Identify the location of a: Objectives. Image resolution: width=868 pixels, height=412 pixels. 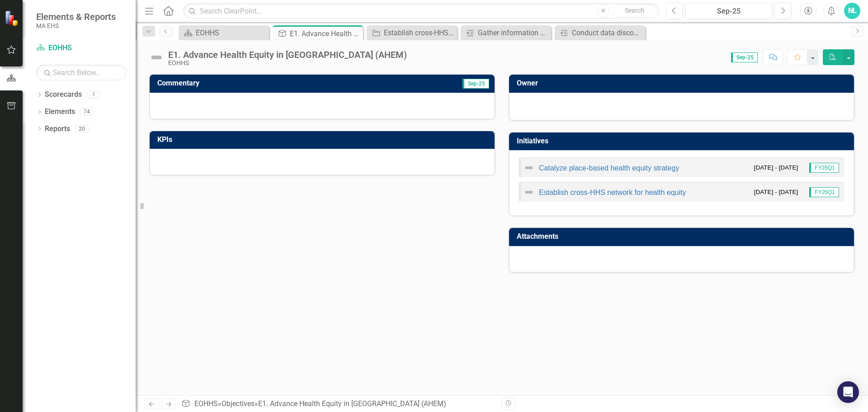
(238, 404).